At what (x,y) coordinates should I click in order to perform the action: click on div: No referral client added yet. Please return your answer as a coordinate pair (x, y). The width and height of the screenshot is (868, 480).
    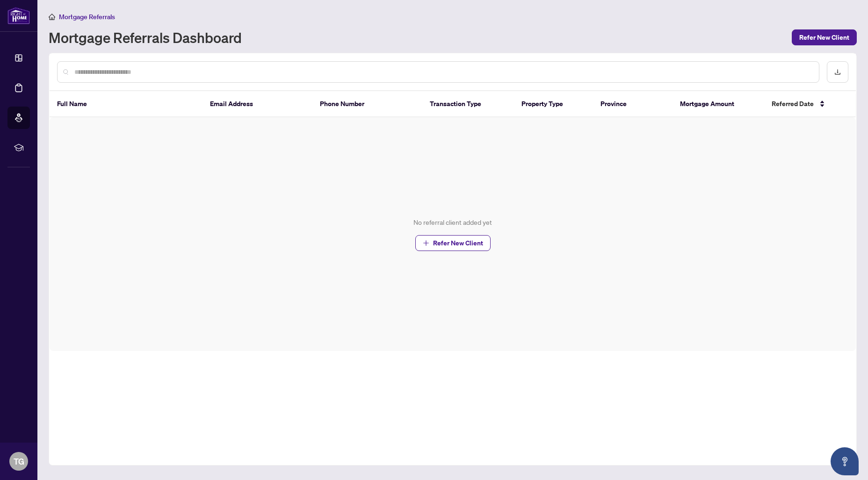
    Looking at the image, I should click on (453, 222).